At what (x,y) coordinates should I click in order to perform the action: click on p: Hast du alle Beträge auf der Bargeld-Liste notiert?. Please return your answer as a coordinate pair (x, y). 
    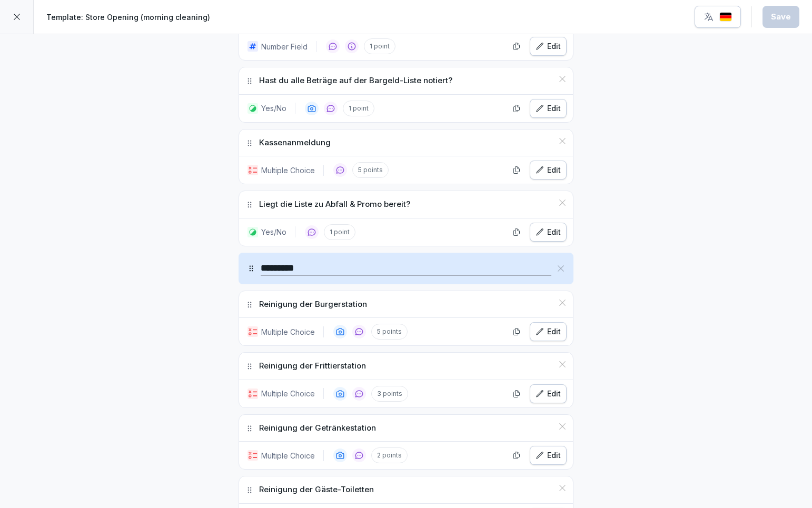
    Looking at the image, I should click on (356, 81).